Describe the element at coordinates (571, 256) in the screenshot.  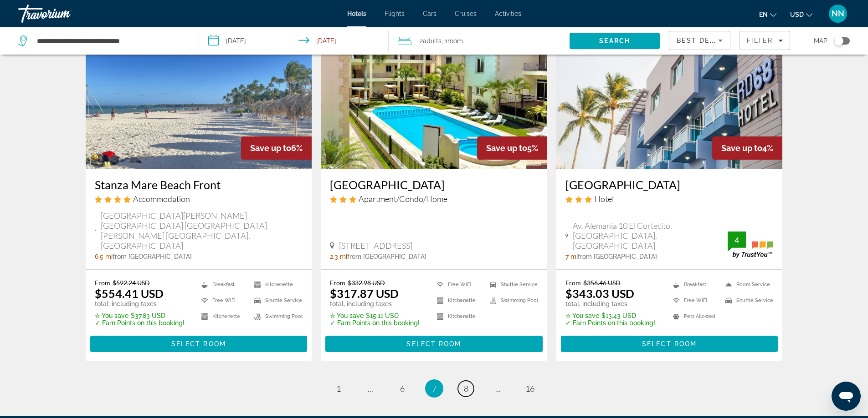
I see `span: 7 mi` at that location.